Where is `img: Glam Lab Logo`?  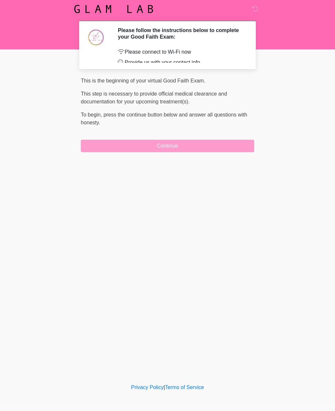
img: Glam Lab Logo is located at coordinates (113, 9).